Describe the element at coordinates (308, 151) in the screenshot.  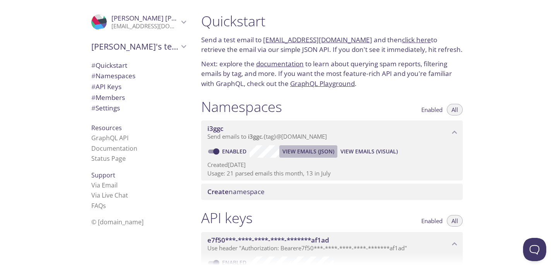
I see `span: View Emails (JSON)` at that location.